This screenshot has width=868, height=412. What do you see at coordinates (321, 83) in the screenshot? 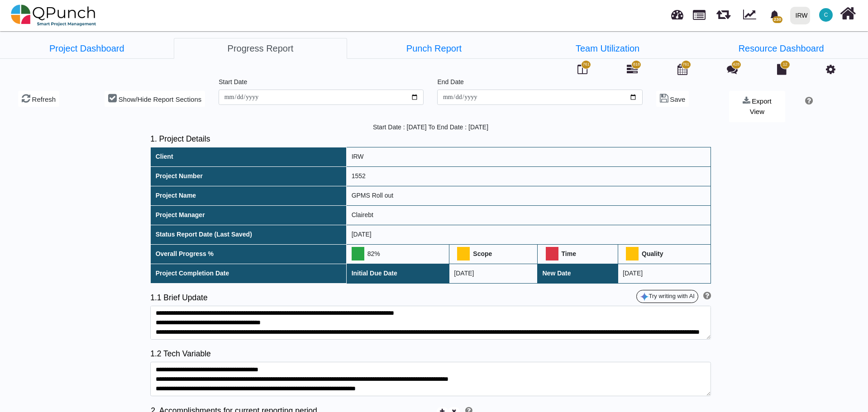
I see `legend: Start Date` at bounding box center [321, 83].